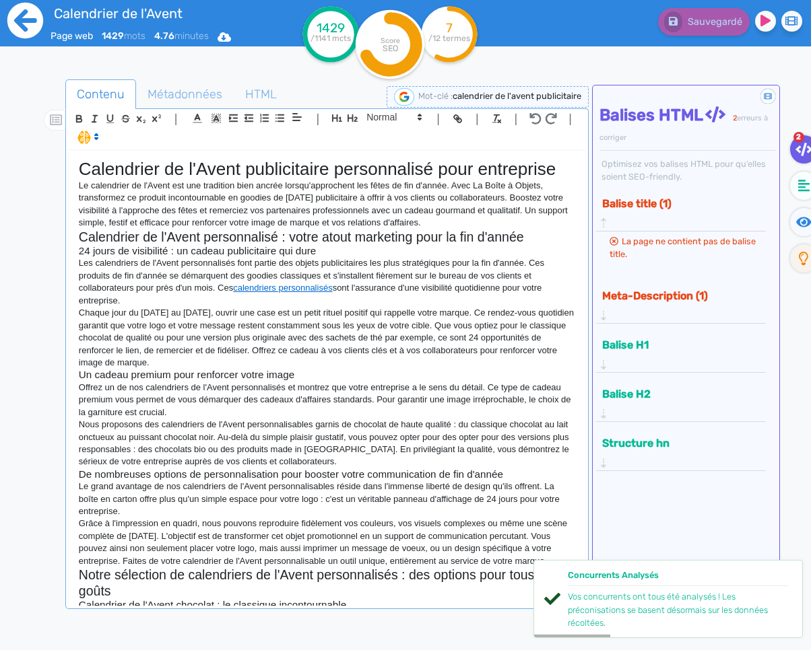 The width and height of the screenshot is (811, 650). I want to click on a: Métadonnées, so click(184, 94).